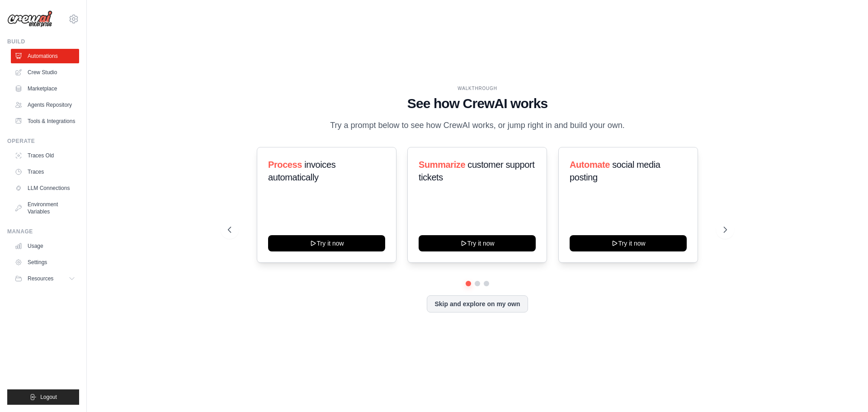 The image size is (868, 412). Describe the element at coordinates (477, 88) in the screenshot. I see `div: WALKTHROUGH` at that location.